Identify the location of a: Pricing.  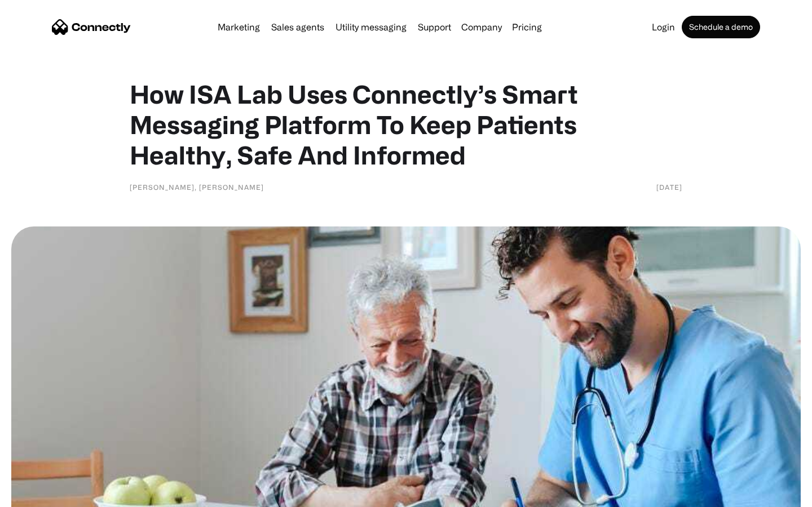
(527, 27).